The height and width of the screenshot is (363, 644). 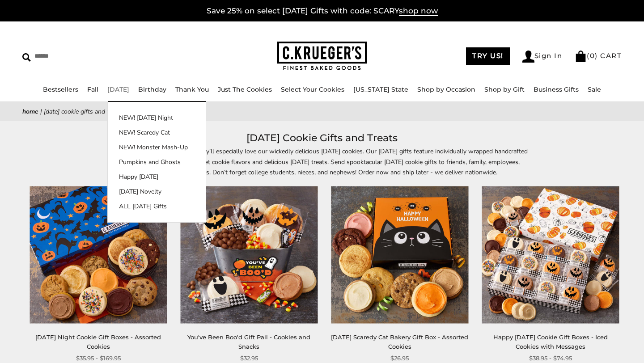 What do you see at coordinates (594, 89) in the screenshot?
I see `a: Sale` at bounding box center [594, 89].